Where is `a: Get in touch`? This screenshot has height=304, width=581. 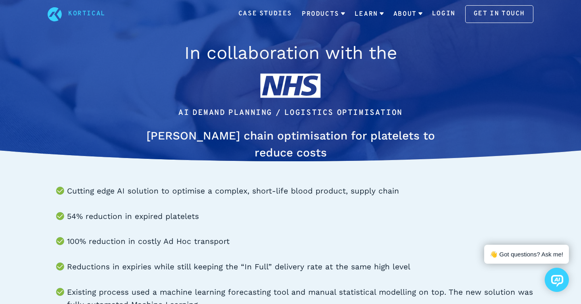
a: Get in touch is located at coordinates (499, 14).